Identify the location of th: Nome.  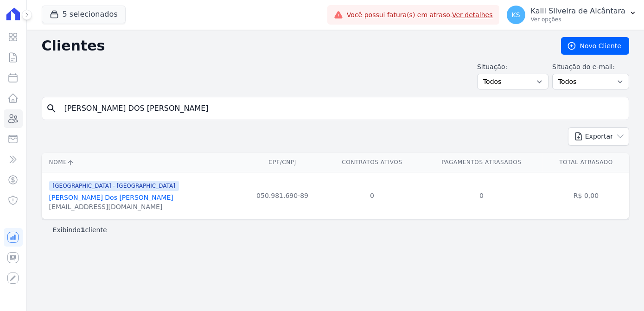
(141, 162).